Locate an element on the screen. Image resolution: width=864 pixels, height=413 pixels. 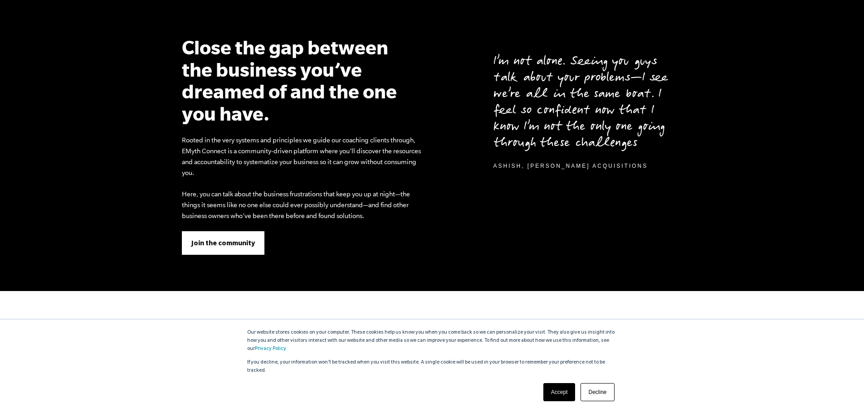
p: If you decline, your information won’t be tracked when you visit this website. A single cookie wi... is located at coordinates (432, 367).